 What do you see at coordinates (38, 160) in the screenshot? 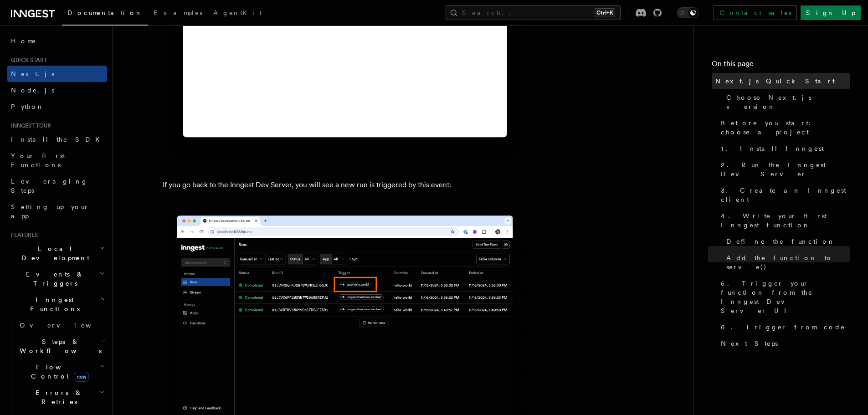
I see `span: Your first Functions` at bounding box center [38, 160].